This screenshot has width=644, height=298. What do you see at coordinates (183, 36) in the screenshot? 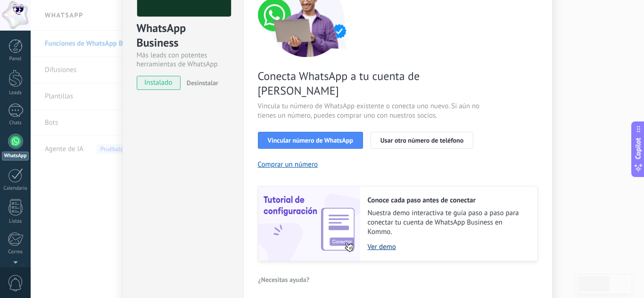
I see `div: WhatsApp Business` at bounding box center [183, 36].